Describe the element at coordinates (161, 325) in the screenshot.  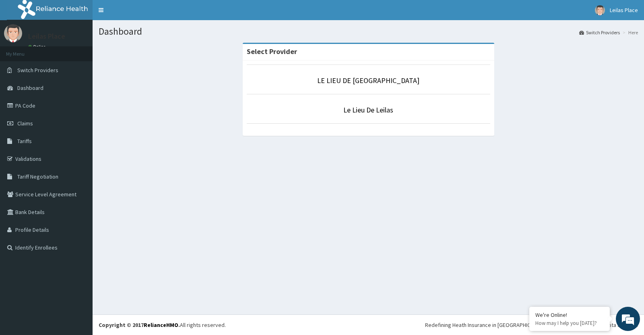
I see `a: RelianceHMO` at that location.